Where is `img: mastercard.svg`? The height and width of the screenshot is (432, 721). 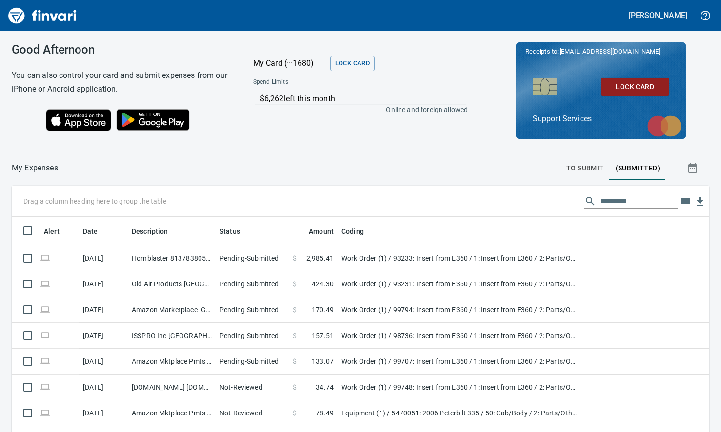
img: mastercard.svg is located at coordinates (664, 126).